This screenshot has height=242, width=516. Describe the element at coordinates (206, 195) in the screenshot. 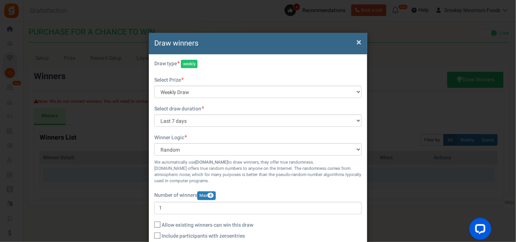

I see `span: Max` at that location.